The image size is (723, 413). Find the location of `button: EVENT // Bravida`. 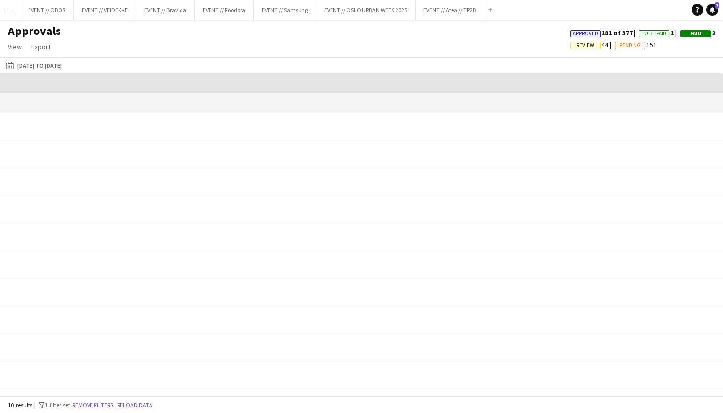

button: EVENT // Bravida is located at coordinates (165, 10).